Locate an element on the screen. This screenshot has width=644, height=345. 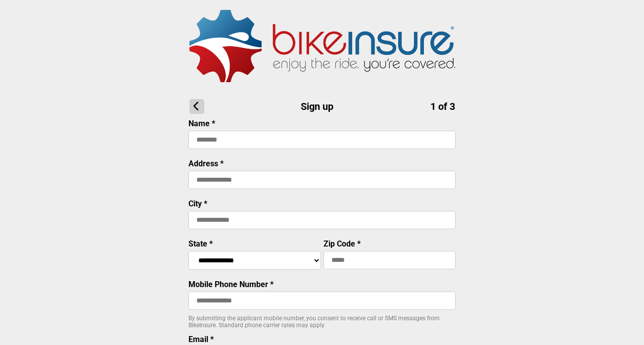
label: Address * is located at coordinates (205, 163).